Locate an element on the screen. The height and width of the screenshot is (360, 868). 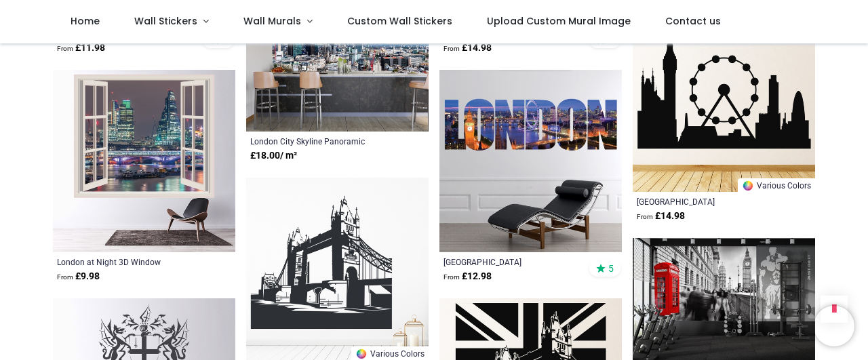
img: London City Wall Sticker is located at coordinates (530, 160).